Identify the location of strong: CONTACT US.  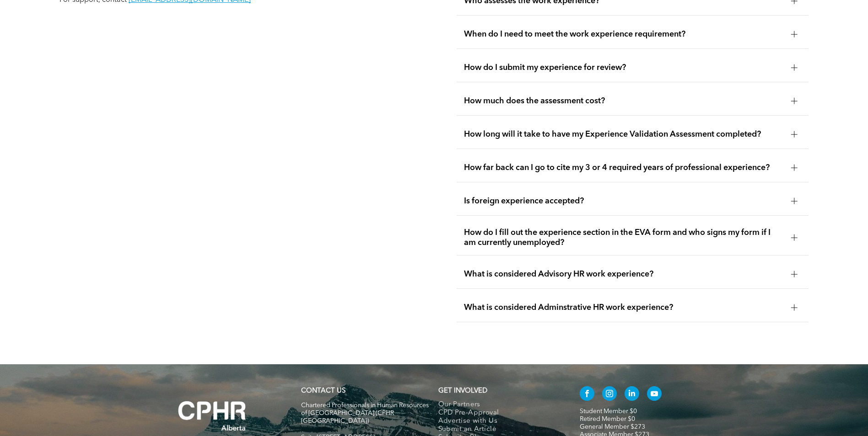
(323, 391).